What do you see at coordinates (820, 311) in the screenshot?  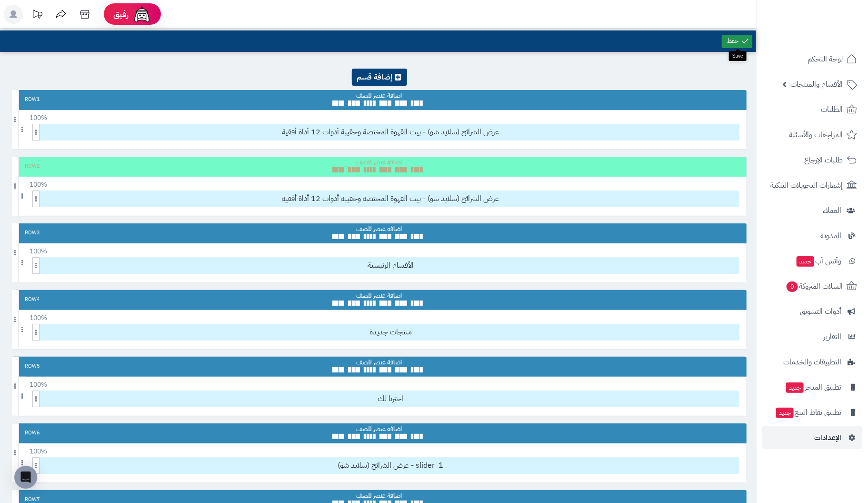 I see `span: أدوات التسويق` at bounding box center [820, 311].